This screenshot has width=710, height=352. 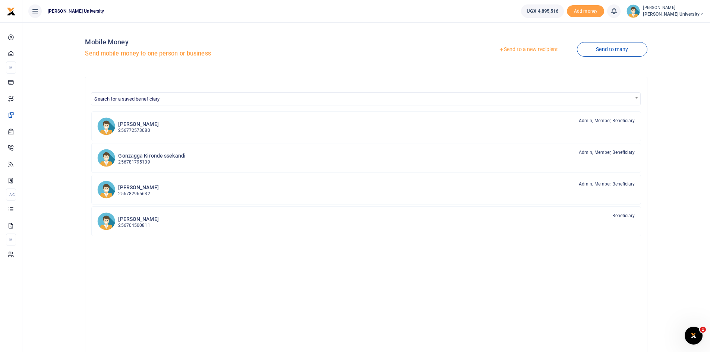 I want to click on a: GKs Gonzagga Kironde ssekandi 256781795139 Admin, Member, Beneficiary, so click(x=366, y=158).